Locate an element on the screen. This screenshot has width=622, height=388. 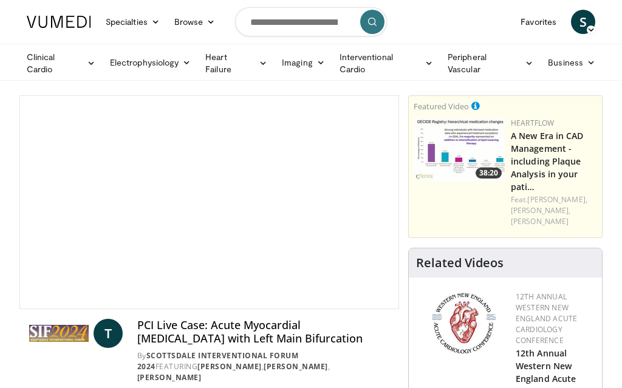
a: Electrophysiology is located at coordinates (150, 63).